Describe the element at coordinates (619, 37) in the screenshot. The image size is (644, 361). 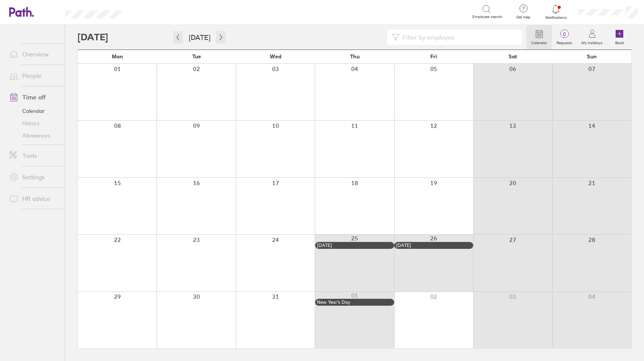
I see `a: Book` at that location.